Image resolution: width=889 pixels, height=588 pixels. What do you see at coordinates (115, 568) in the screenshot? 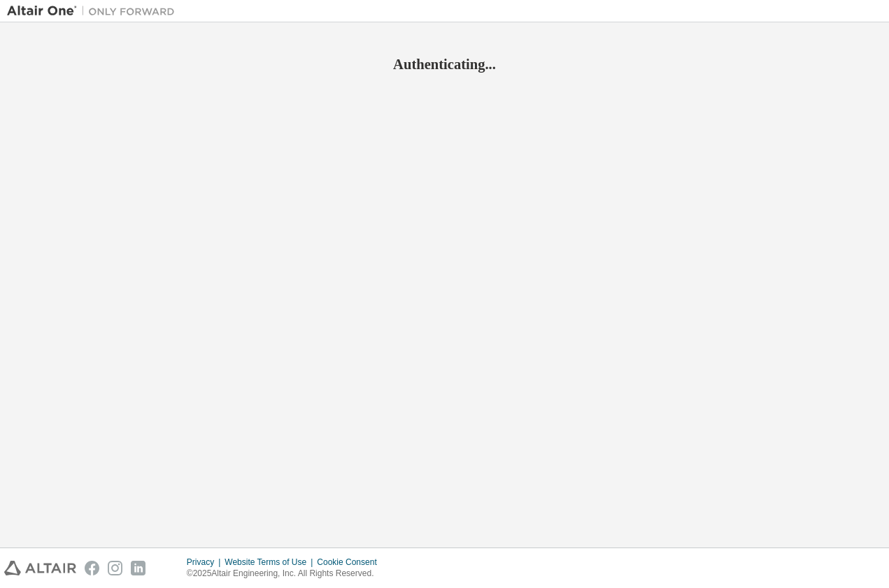
I see `img: instagram.svg` at bounding box center [115, 568].